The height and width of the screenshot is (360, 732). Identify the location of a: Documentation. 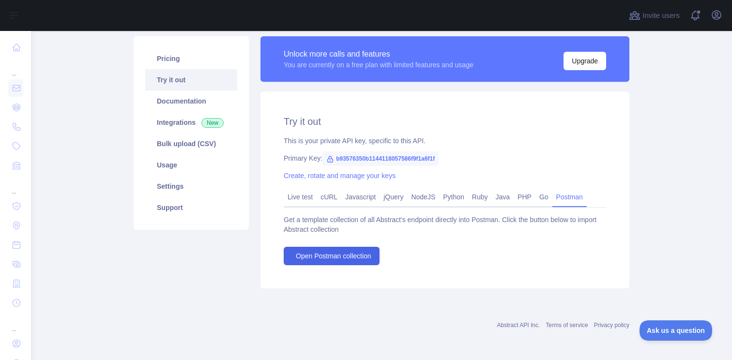
(191, 101).